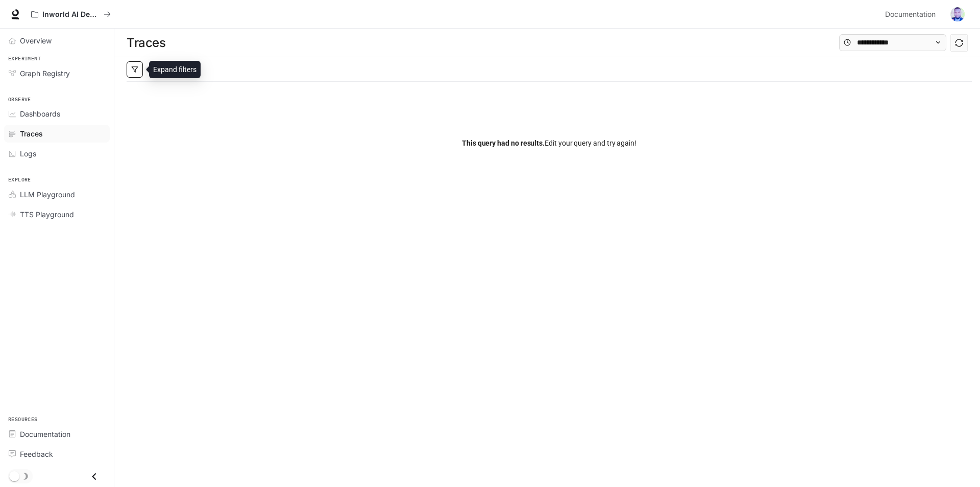 This screenshot has width=980, height=487. What do you see at coordinates (71, 15) in the screenshot?
I see `button: All workspaces` at bounding box center [71, 15].